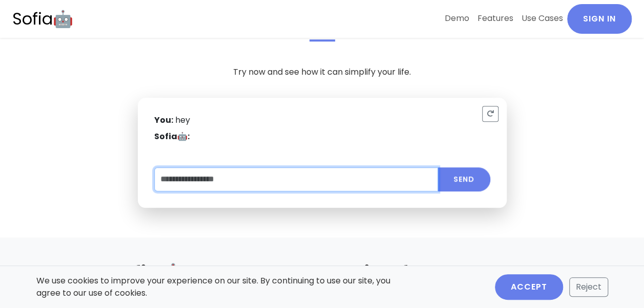  What do you see at coordinates (542, 18) in the screenshot?
I see `a: Use Cases` at bounding box center [542, 18].